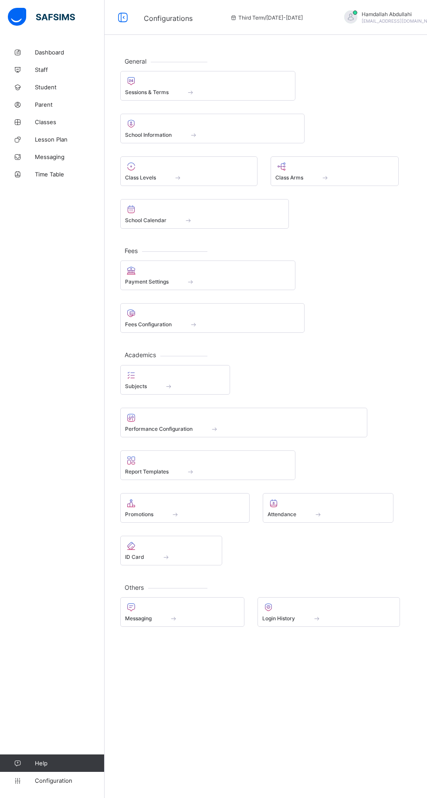  I want to click on span: Fees, so click(131, 250).